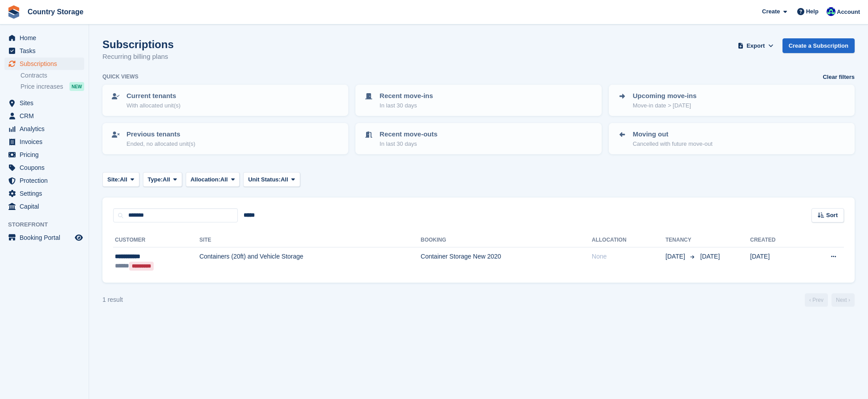 The width and height of the screenshot is (868, 399). Describe the element at coordinates (46, 129) in the screenshot. I see `span: Analytics` at that location.